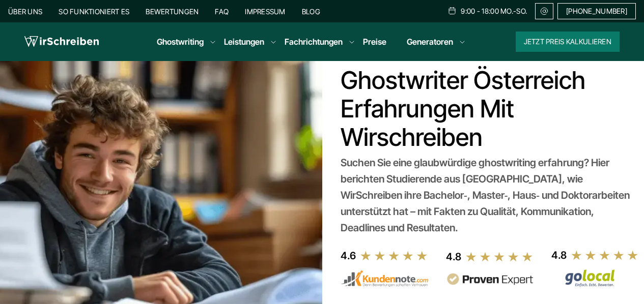  I want to click on a: Blog, so click(311, 11).